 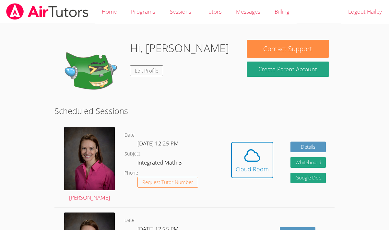 I want to click on button: Cloud Room, so click(x=252, y=160).